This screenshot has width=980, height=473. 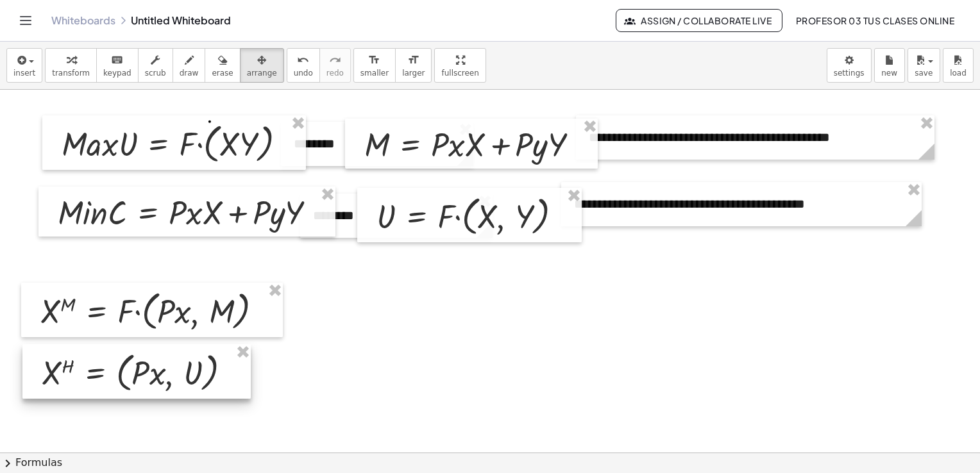 What do you see at coordinates (117, 73) in the screenshot?
I see `span: keypad` at bounding box center [117, 73].